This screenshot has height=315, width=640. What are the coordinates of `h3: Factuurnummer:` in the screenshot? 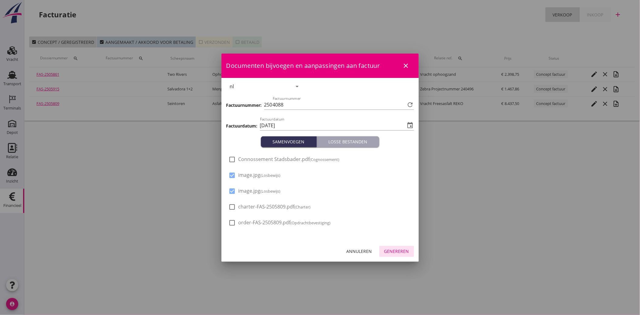 It's located at (244, 105).